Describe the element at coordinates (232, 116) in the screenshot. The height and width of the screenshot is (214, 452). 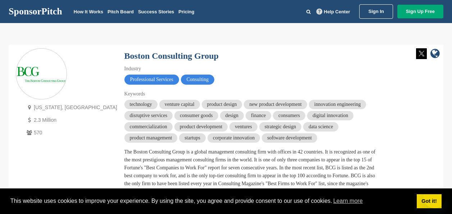
I see `span: design` at that location.